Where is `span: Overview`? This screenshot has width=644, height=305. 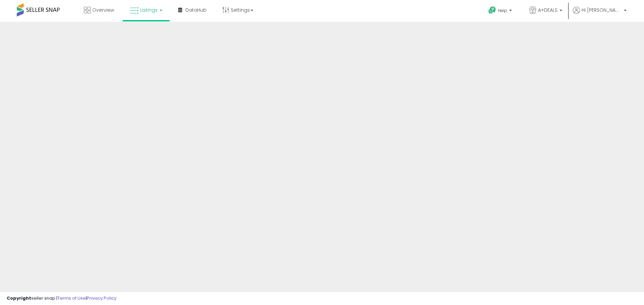 span: Overview is located at coordinates (103, 10).